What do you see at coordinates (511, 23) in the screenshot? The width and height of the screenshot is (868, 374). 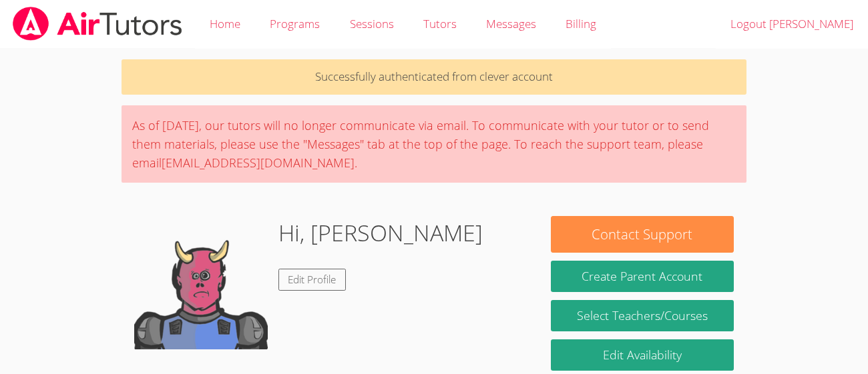 I see `span: Messages` at bounding box center [511, 23].